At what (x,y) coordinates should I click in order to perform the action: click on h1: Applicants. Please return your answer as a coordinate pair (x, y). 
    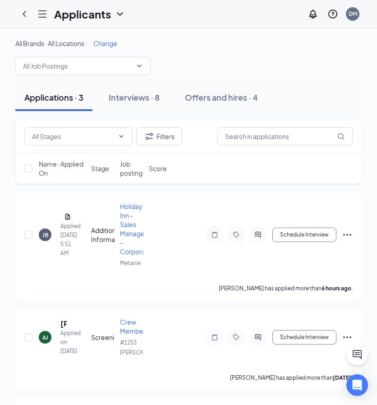
    Looking at the image, I should click on (83, 14).